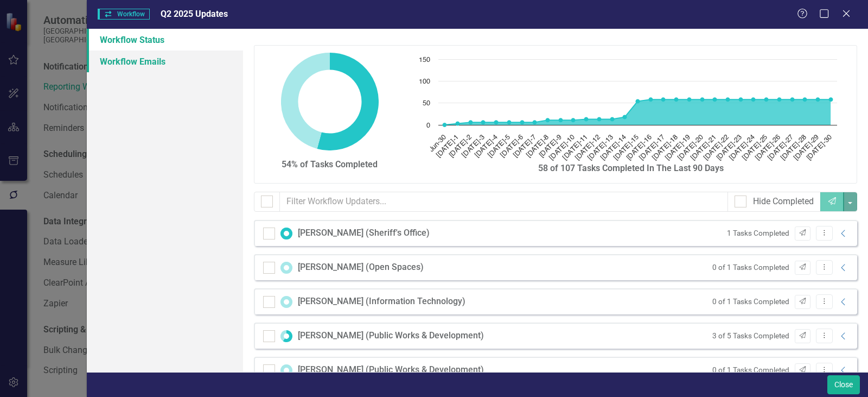  What do you see at coordinates (805, 99) in the screenshot?
I see `path: Jul-28, 58. Tasks Completed.` at bounding box center [805, 99].